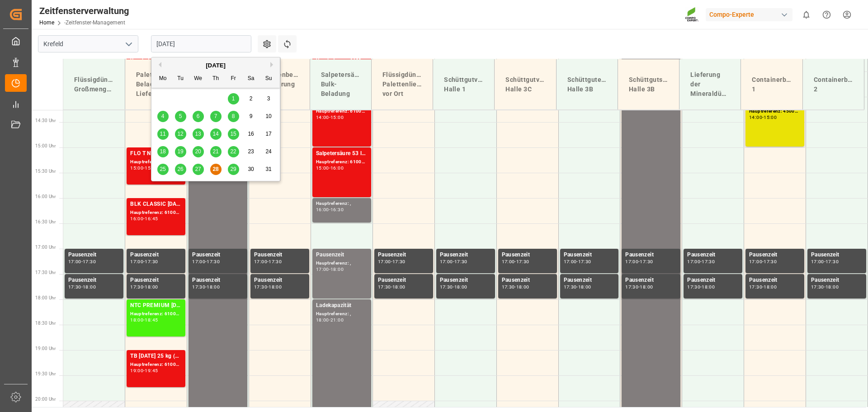 The image size is (868, 412). What do you see at coordinates (163, 116) in the screenshot?
I see `div: Choose Monday, August 4th, 2025` at bounding box center [163, 116].